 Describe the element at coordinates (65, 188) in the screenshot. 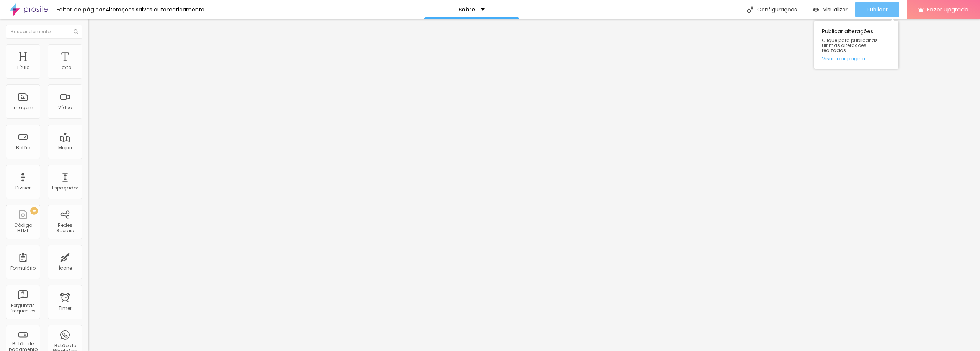

I see `div: Espaçador` at that location.